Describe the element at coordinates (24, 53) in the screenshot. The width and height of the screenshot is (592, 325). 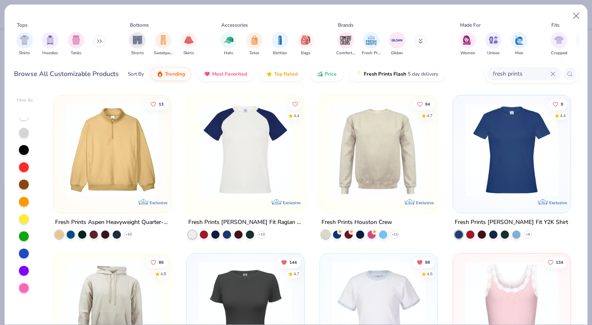
I see `span: Shirts` at that location.